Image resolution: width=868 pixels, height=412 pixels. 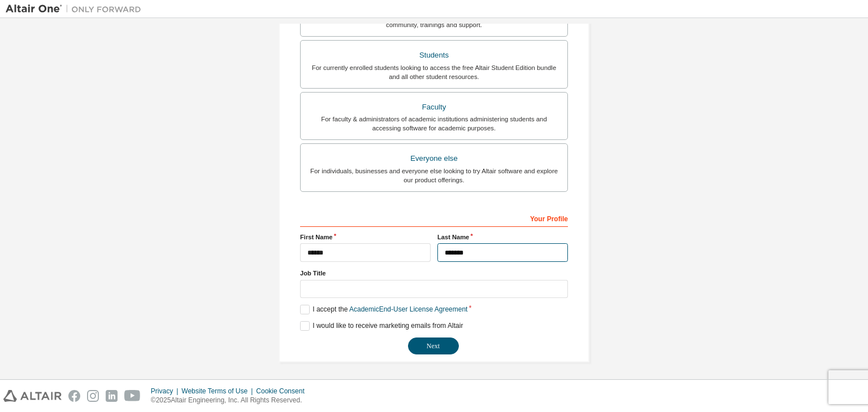 What do you see at coordinates (434, 175) in the screenshot?
I see `div: For individuals, businesses and everyone else looking to try Altair software and explore our prod...` at bounding box center [434, 175].